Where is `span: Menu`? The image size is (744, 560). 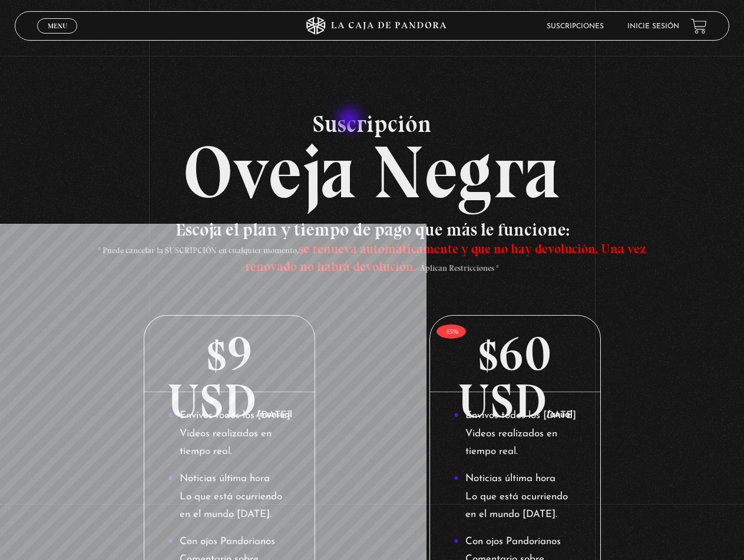
span: Menu is located at coordinates (57, 26).